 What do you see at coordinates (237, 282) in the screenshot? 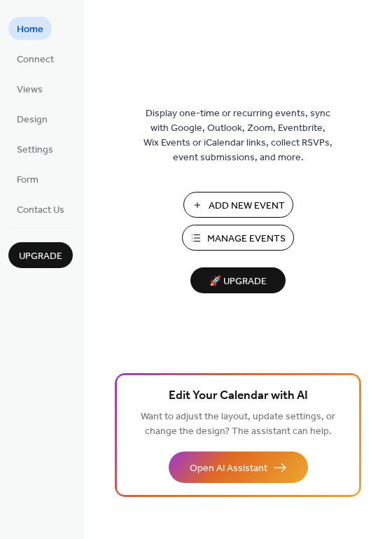
I see `span: 🚀 Upgrade` at bounding box center [237, 282].